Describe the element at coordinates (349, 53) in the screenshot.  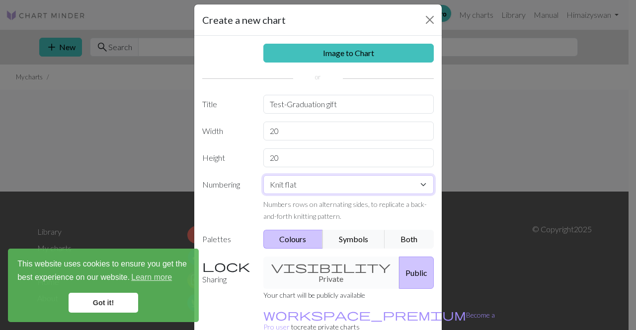
I see `a: Image to Chart` at that location.